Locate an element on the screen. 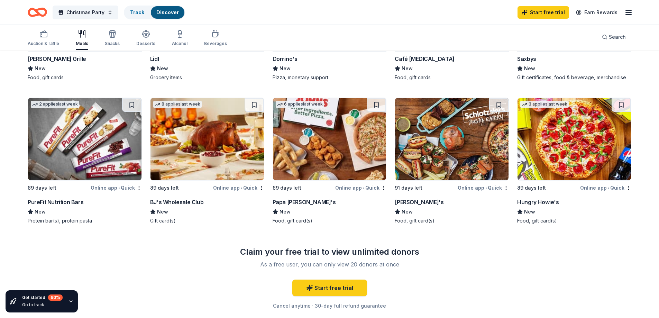 This screenshot has width=659, height=318. div: Alcohol is located at coordinates (180, 44).